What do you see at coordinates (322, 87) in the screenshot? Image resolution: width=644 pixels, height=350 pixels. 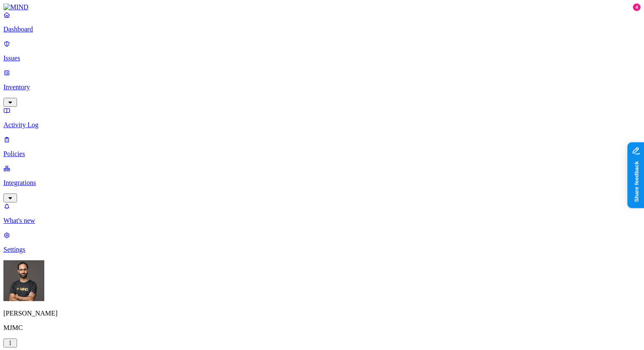 I see `a: Inventory` at bounding box center [322, 87].